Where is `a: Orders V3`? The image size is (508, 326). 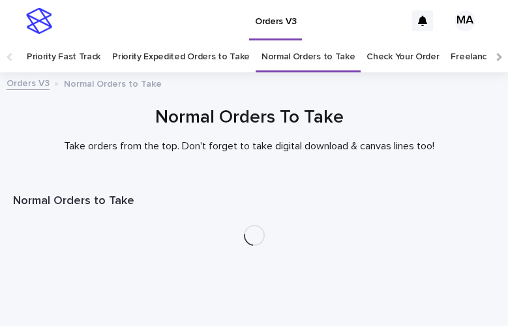 a: Orders V3 is located at coordinates (28, 82).